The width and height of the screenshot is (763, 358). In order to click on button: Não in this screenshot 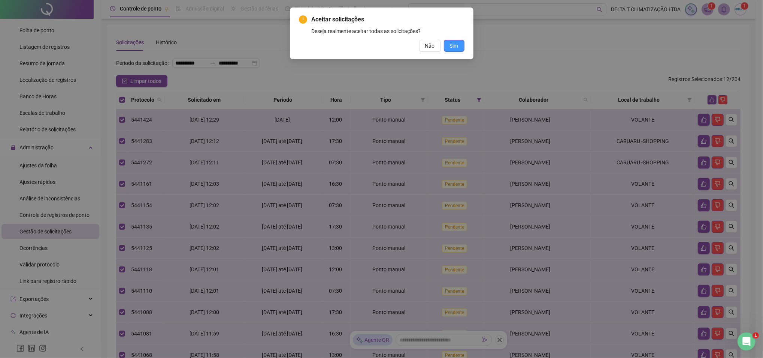, I will do `click(430, 46)`.